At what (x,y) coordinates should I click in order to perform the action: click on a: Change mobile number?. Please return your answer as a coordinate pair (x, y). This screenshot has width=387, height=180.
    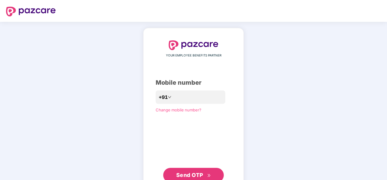
    Looking at the image, I should click on (178, 110).